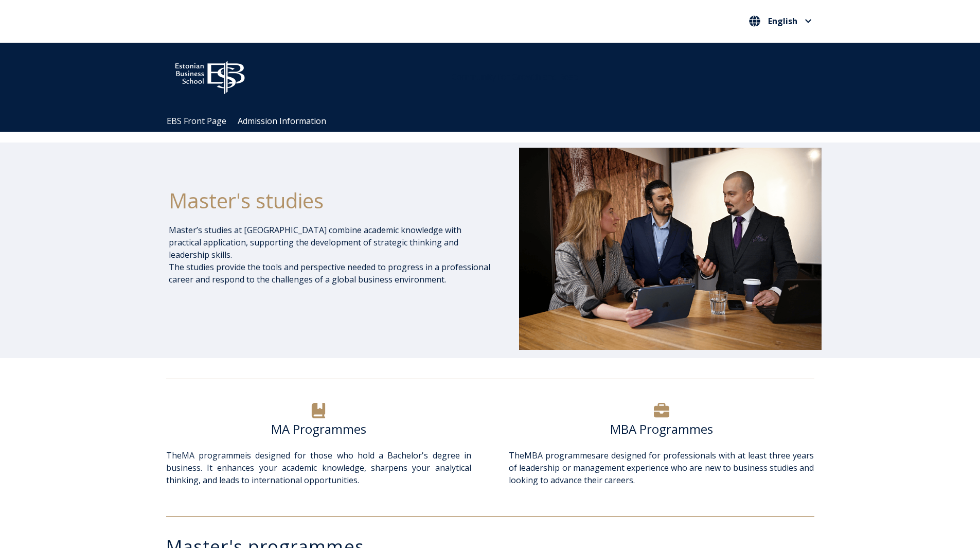 The image size is (980, 548). Describe the element at coordinates (670, 249) in the screenshot. I see `img: DSC_1073` at that location.